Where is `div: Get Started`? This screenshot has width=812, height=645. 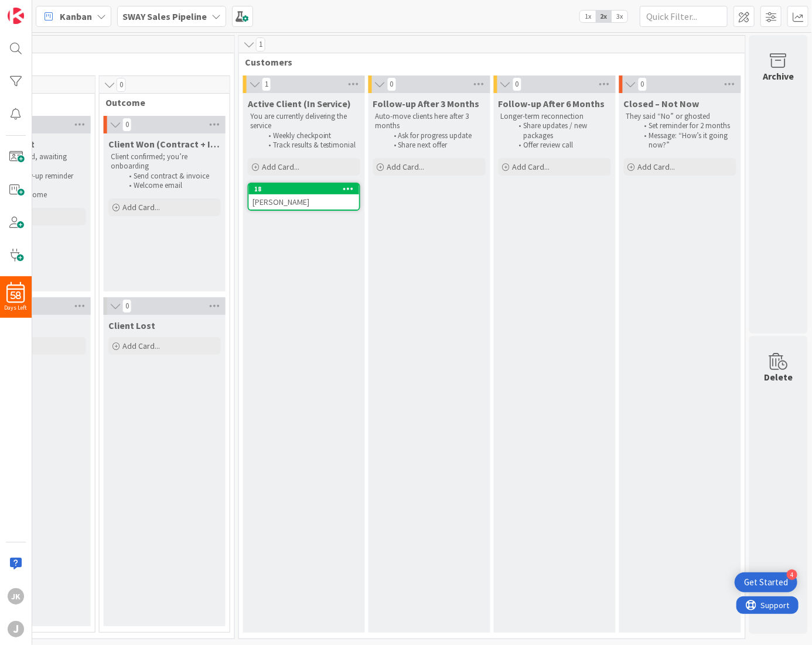
div: Get Started is located at coordinates (765, 583).